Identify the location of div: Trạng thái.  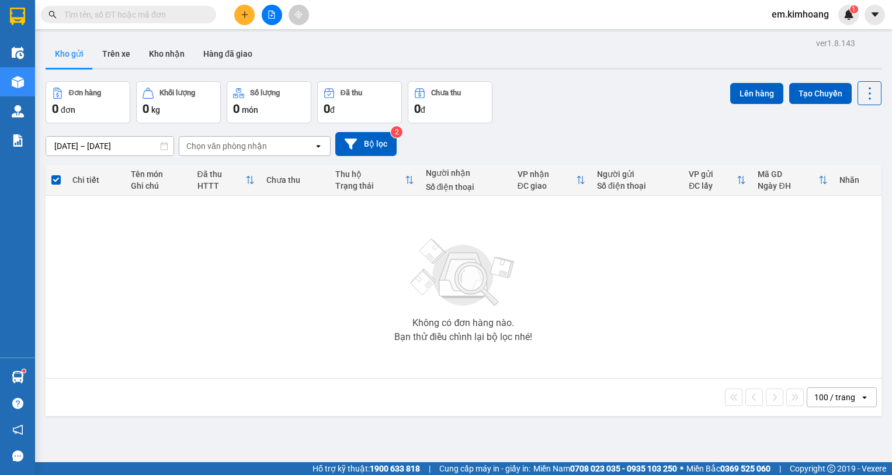
(370, 186).